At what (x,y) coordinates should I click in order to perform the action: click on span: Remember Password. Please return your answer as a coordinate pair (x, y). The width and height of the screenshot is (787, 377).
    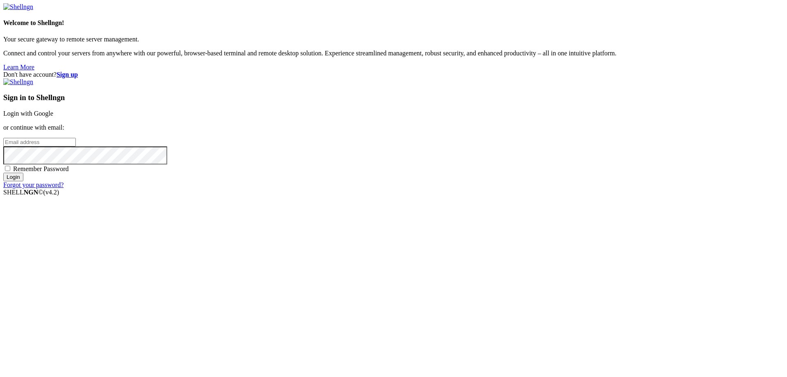
    Looking at the image, I should click on (41, 169).